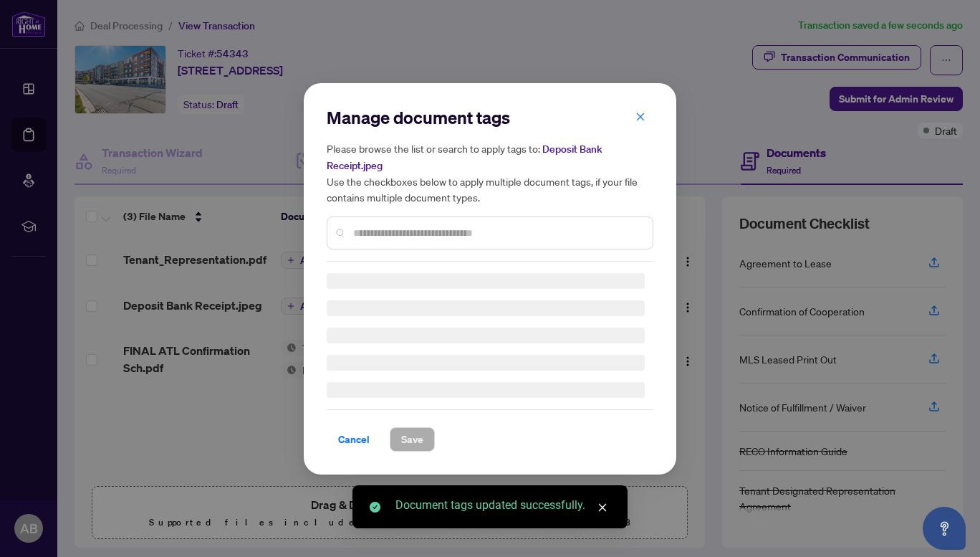 The image size is (980, 557). I want to click on span: Cancel, so click(354, 439).